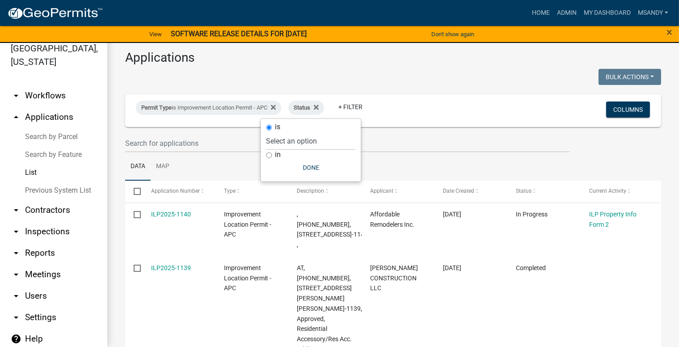  Describe the element at coordinates (171, 268) in the screenshot. I see `a: ILP2025-1139` at that location.